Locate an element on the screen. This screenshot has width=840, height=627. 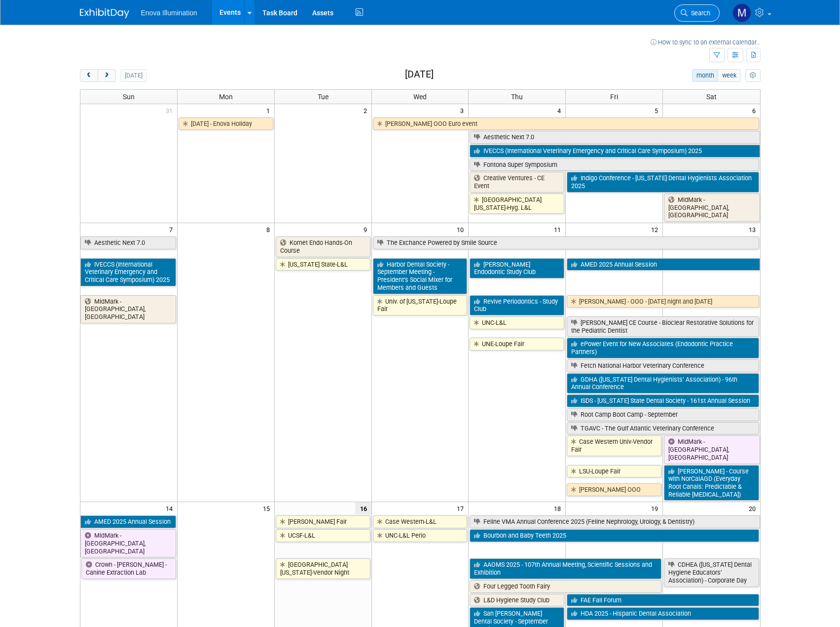
span: Sun is located at coordinates (129, 97).